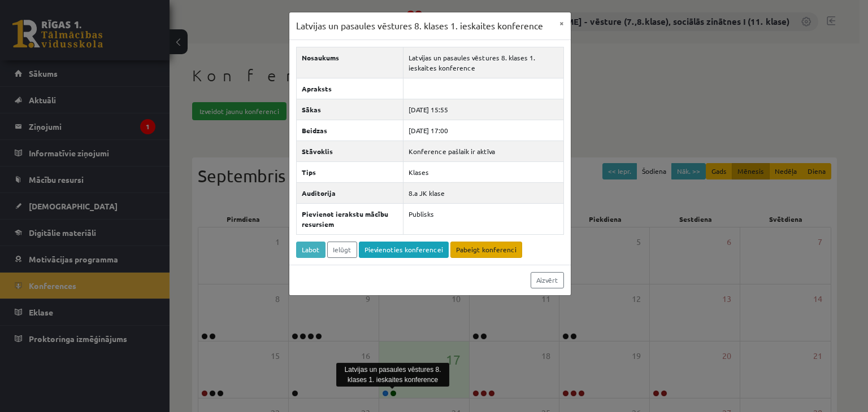 The height and width of the screenshot is (412, 868). What do you see at coordinates (349, 151) in the screenshot?
I see `th: Stāvoklis` at bounding box center [349, 151].